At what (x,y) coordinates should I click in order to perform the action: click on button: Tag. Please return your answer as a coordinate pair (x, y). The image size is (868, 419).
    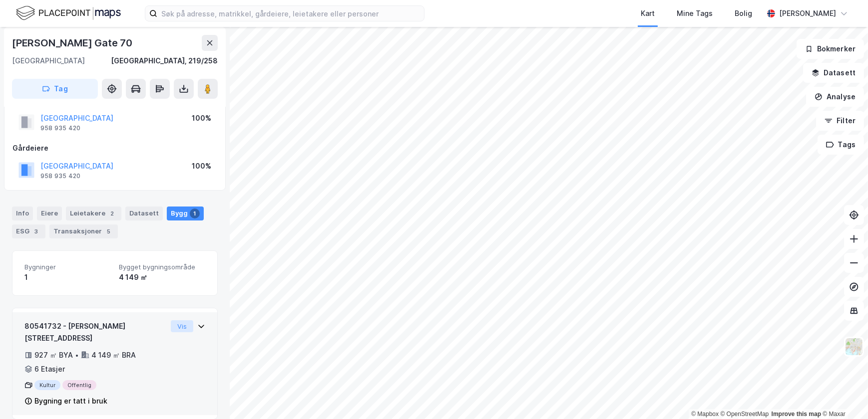
    Looking at the image, I should click on (55, 89).